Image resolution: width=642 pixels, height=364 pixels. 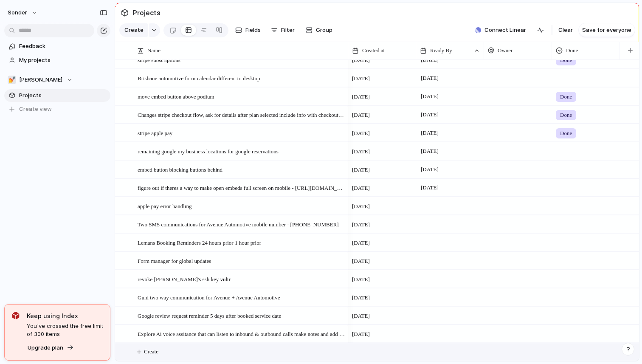 What do you see at coordinates (23, 13) in the screenshot?
I see `button: sonder` at bounding box center [23, 13].